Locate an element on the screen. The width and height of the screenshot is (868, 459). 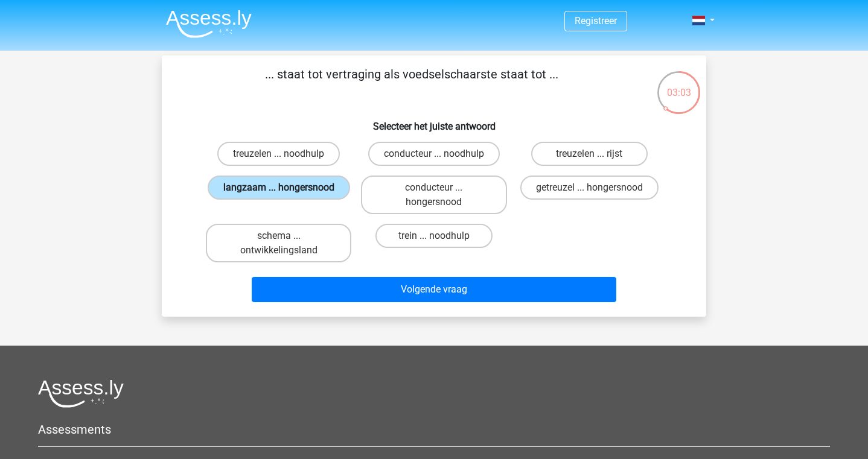
label: conducteur ... hongersnood is located at coordinates (433, 195).